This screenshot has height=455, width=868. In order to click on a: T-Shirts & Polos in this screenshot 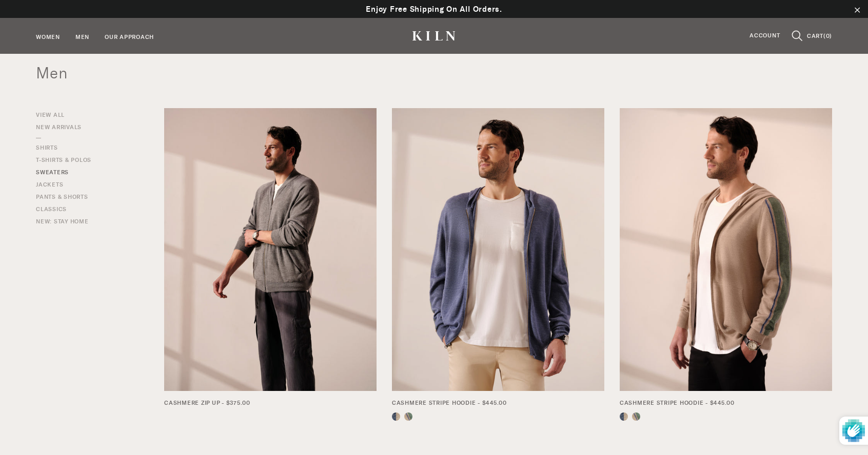, I will do `click(64, 161)`.